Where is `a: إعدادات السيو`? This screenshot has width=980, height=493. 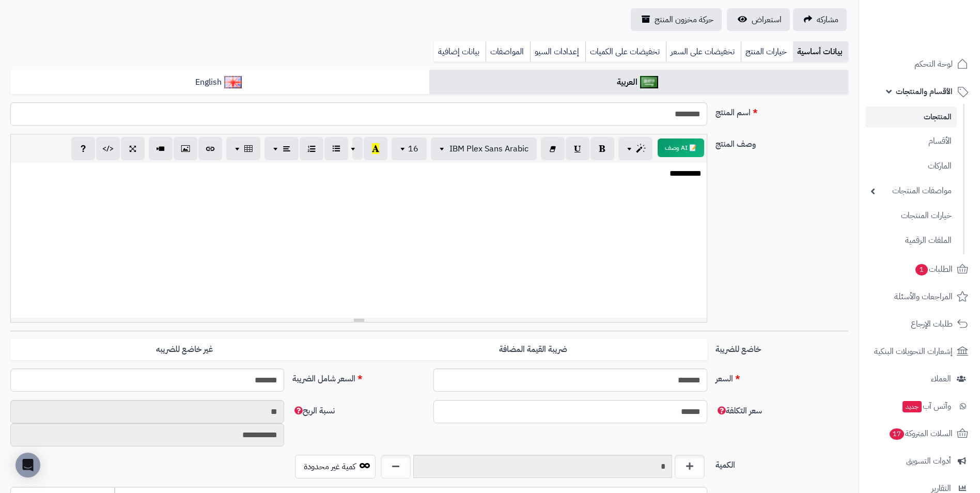
a: إعدادات السيو is located at coordinates (558, 52).